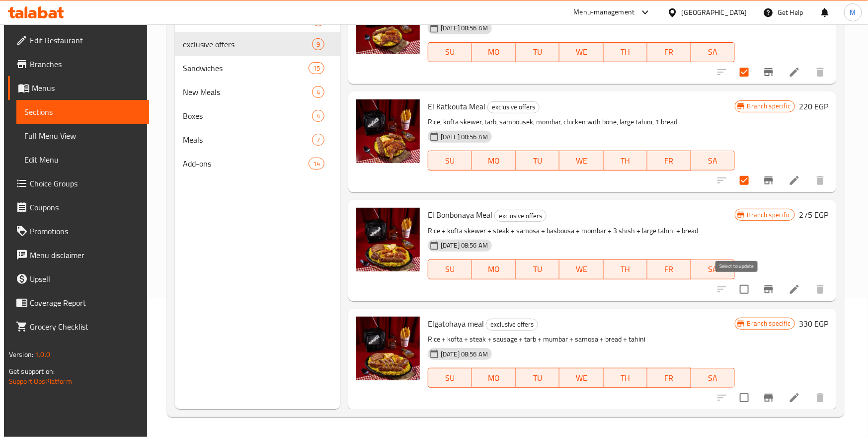 This screenshot has width=868, height=437. What do you see at coordinates (79, 279) in the screenshot?
I see `a: Upsell` at bounding box center [79, 279].